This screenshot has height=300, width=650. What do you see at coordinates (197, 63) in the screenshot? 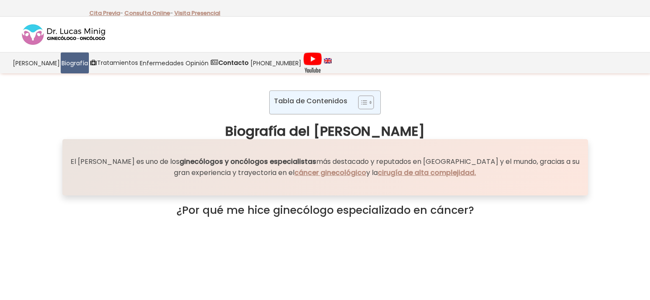
I see `span: Opinión` at bounding box center [197, 63].